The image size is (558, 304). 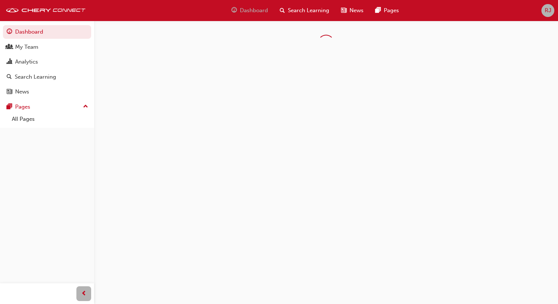 What do you see at coordinates (22, 92) in the screenshot?
I see `div: News` at bounding box center [22, 92].